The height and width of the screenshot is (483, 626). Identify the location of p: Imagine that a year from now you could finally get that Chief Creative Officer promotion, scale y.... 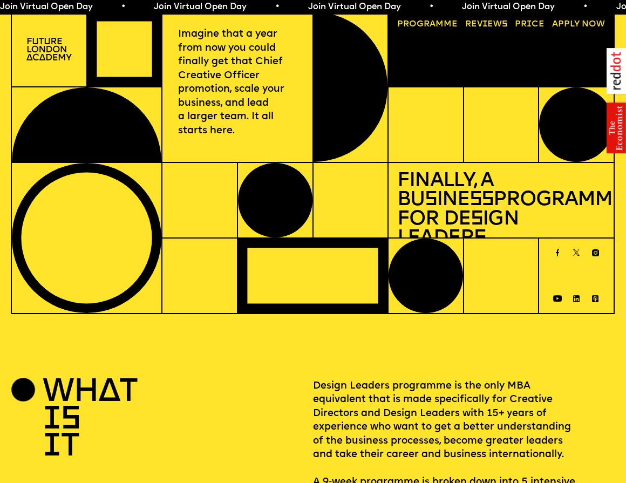
(237, 83).